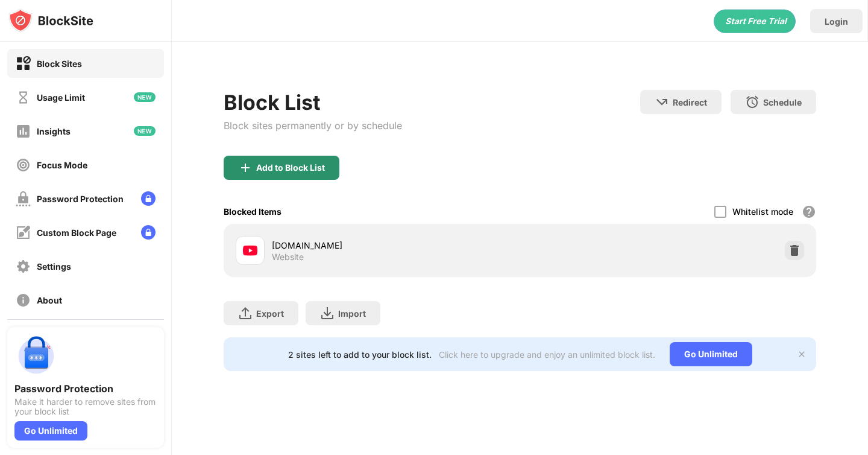  What do you see at coordinates (86, 407) in the screenshot?
I see `div: Make it harder to remove sites from your block list` at bounding box center [86, 407].